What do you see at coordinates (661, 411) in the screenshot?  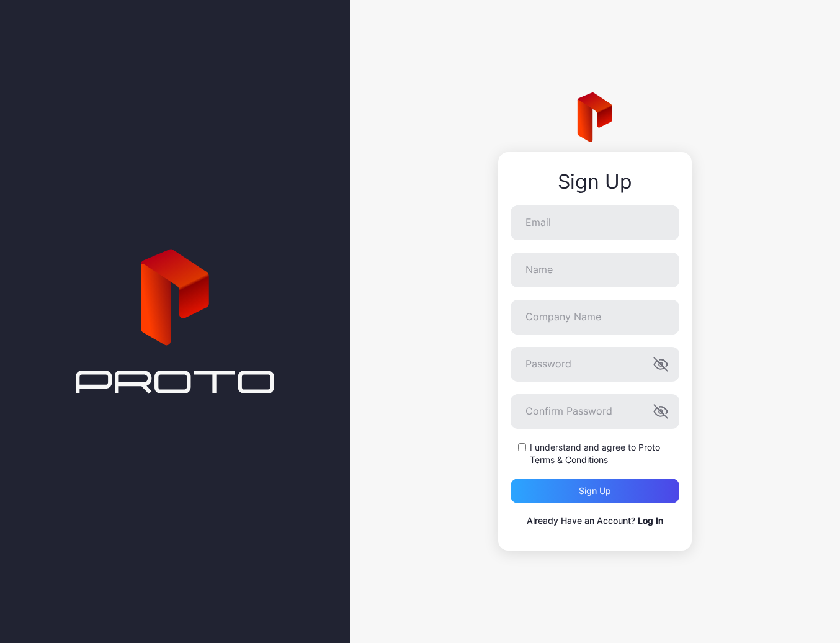 I see `button: Confirm Password` at bounding box center [661, 411].